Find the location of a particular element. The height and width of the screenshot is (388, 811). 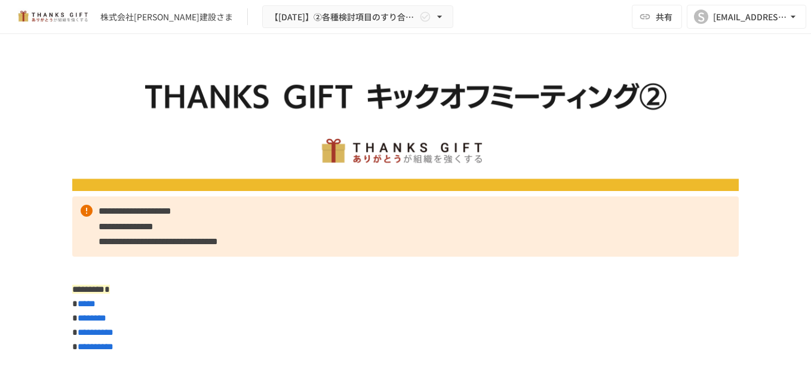

img: mMP1OxWUAhQbsRWCurg7vIHe5HqDpP7qZo7fRoNLXQh is located at coordinates (53, 17).